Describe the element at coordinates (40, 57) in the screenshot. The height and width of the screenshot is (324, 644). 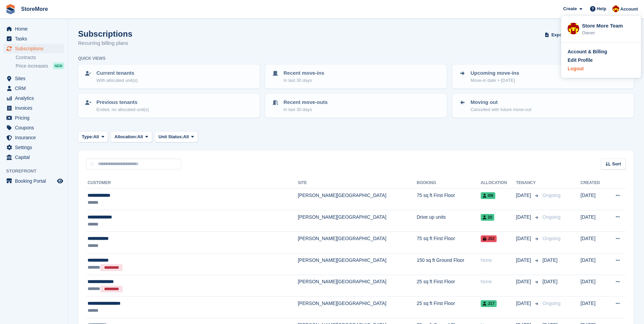
I see `a: Contracts` at that location.